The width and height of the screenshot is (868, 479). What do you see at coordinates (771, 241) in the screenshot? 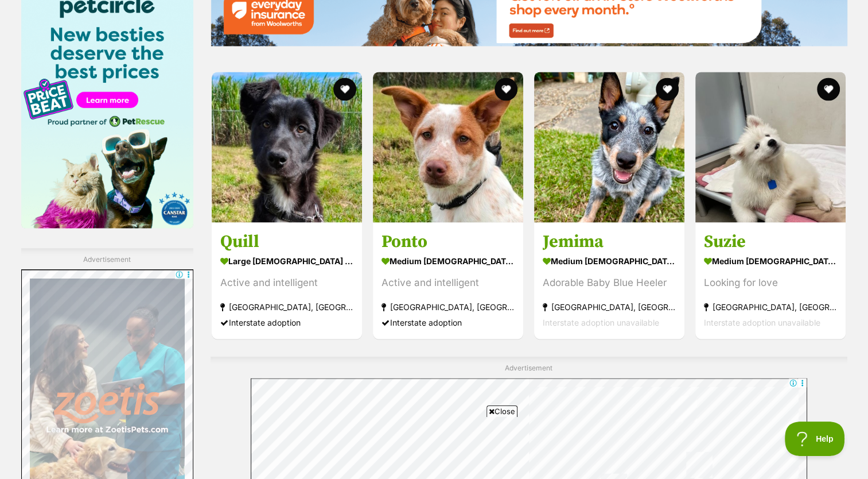
I see `h3: Suzie` at bounding box center [771, 241].